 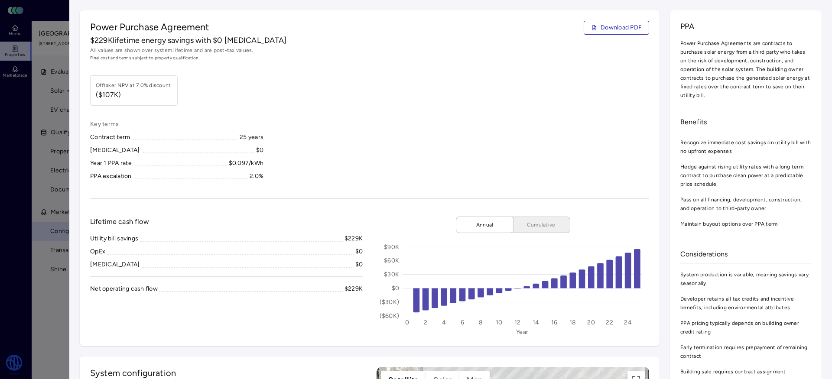 I want to click on span: PPA pricing typically depends on building owner credit rating, so click(x=746, y=328).